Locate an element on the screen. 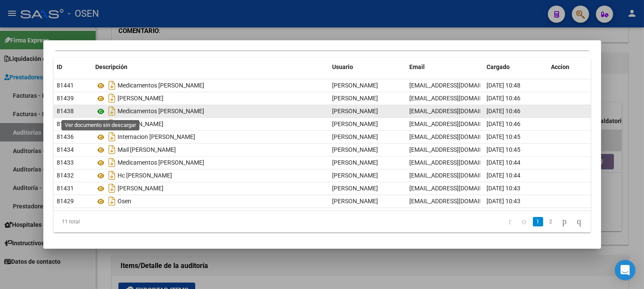 The height and width of the screenshot is (289, 644). li: page 2 is located at coordinates (551, 222).